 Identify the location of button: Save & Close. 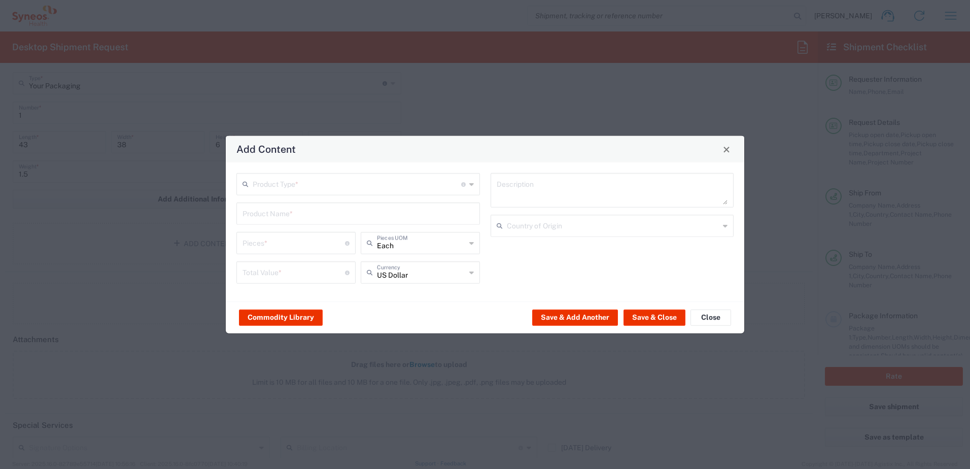
(654, 317).